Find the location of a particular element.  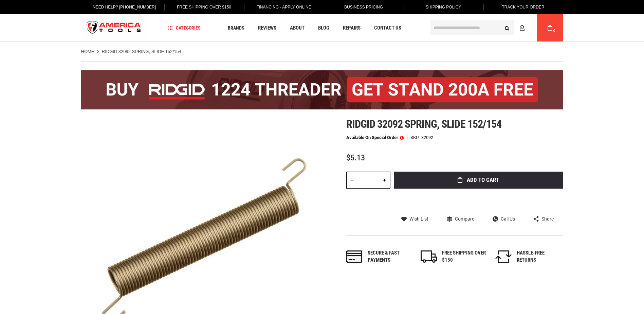

a: Blog is located at coordinates (324, 28).